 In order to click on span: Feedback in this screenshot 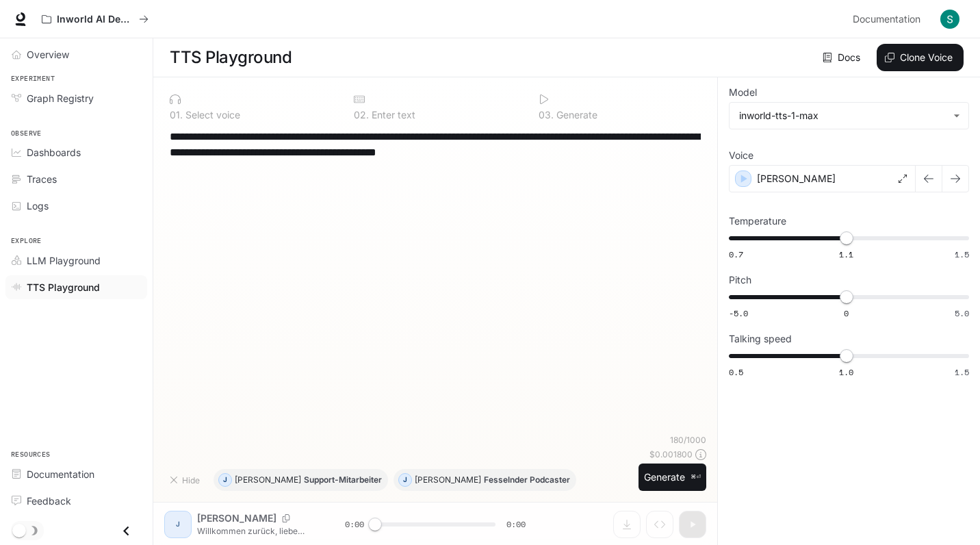, I will do `click(49, 501)`.